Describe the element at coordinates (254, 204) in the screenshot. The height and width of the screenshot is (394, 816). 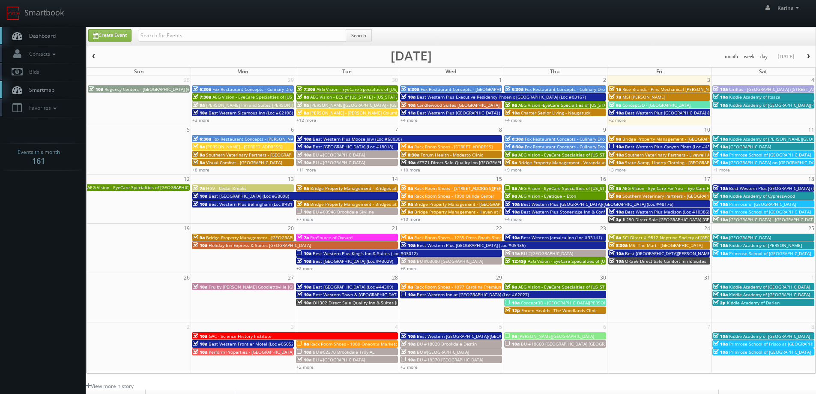
I see `span: Best Western Plus Bellingham (Loc #48188)` at that location.